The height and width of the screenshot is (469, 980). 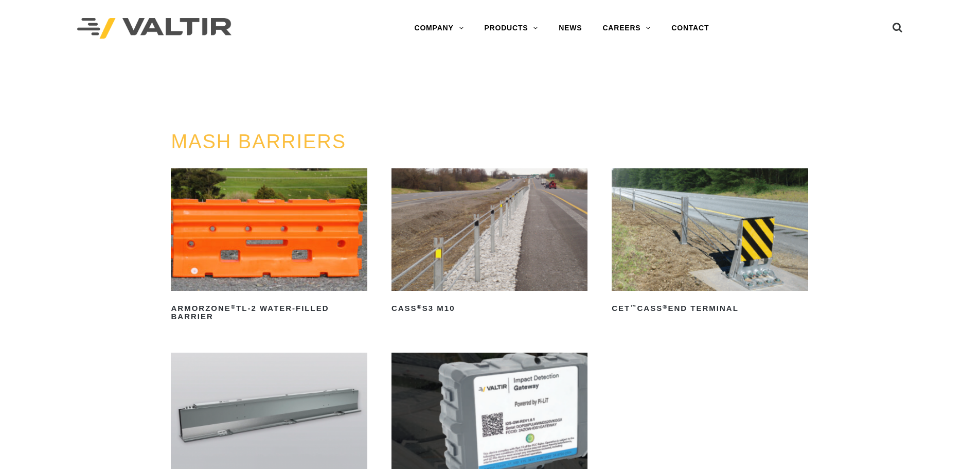 I want to click on a: MASH BARRIERS, so click(x=258, y=142).